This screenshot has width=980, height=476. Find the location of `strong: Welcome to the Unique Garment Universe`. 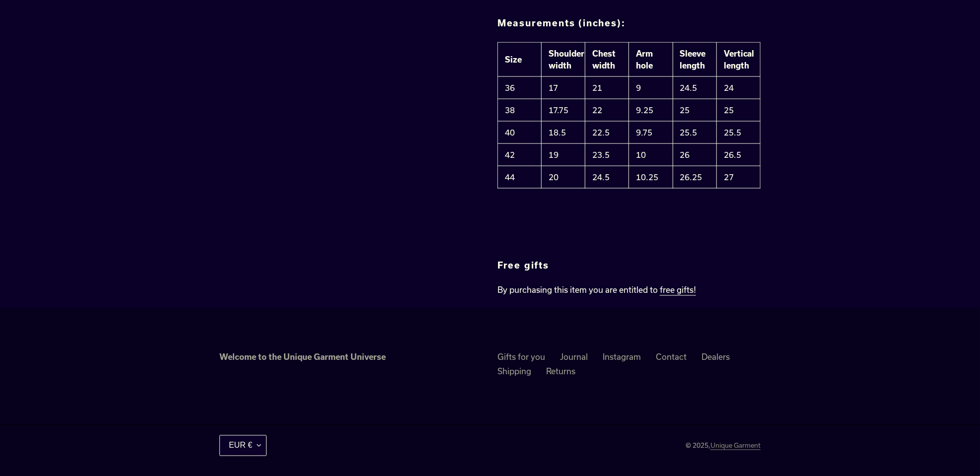

strong: Welcome to the Unique Garment Universe is located at coordinates (303, 356).